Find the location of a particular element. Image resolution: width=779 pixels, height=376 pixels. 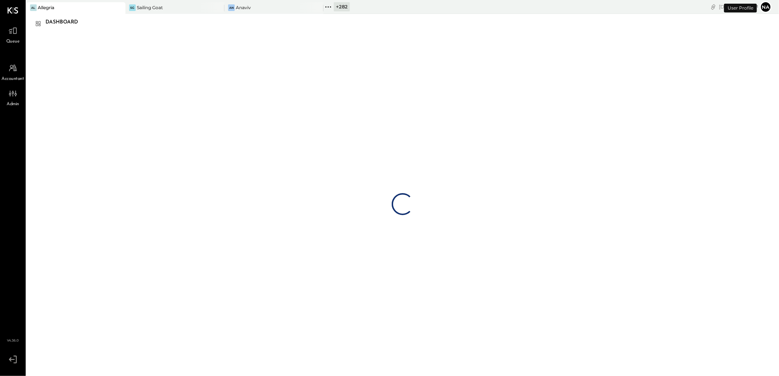

div: Al is located at coordinates (33, 8).